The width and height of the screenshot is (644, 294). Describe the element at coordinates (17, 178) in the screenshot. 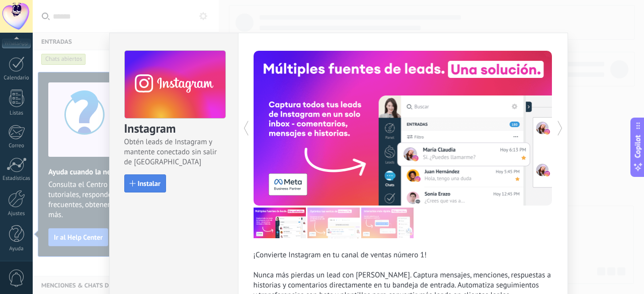

I see `div: Estadísticas` at that location.